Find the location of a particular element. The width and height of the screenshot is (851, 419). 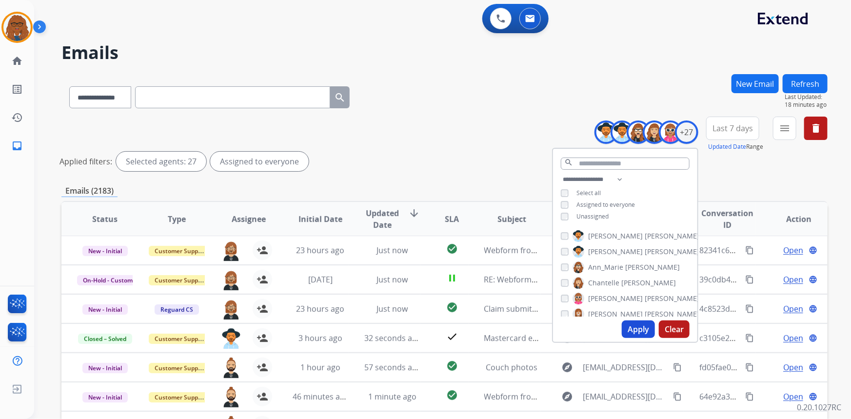

button: Clear is located at coordinates (674, 329).